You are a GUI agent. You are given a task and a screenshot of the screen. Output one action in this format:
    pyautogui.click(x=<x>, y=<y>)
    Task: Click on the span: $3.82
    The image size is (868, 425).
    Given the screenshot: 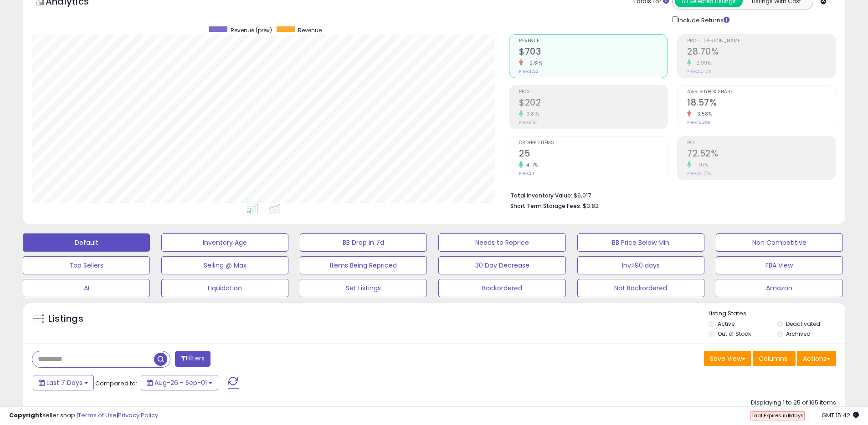 What is the action you would take?
    pyautogui.click(x=591, y=206)
    